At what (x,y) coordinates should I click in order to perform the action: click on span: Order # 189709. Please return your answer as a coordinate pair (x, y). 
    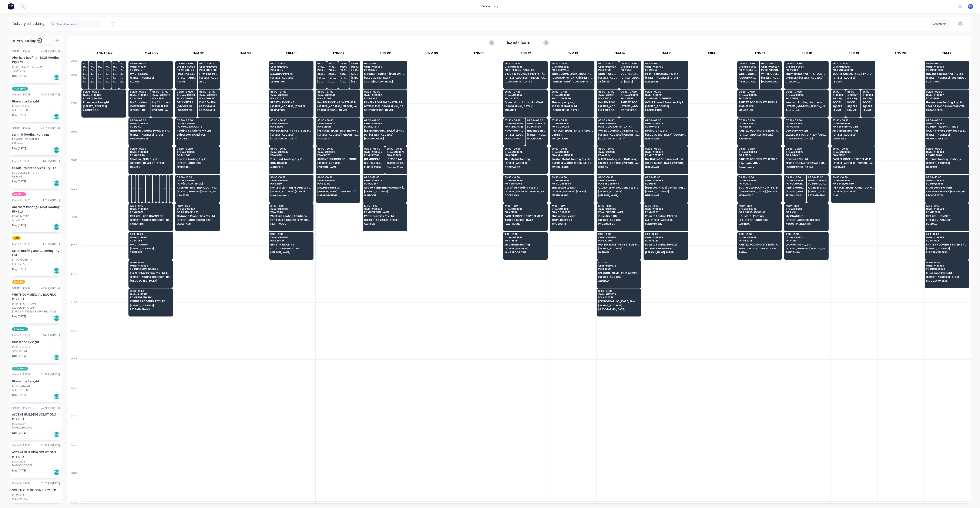
    Looking at the image, I should click on (666, 67).